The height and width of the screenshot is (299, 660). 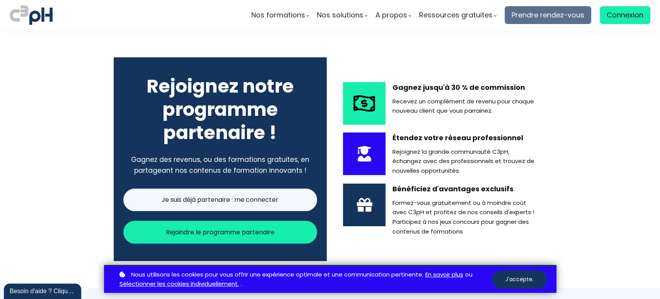 What do you see at coordinates (391, 15) in the screenshot?
I see `span: A propos` at bounding box center [391, 15].